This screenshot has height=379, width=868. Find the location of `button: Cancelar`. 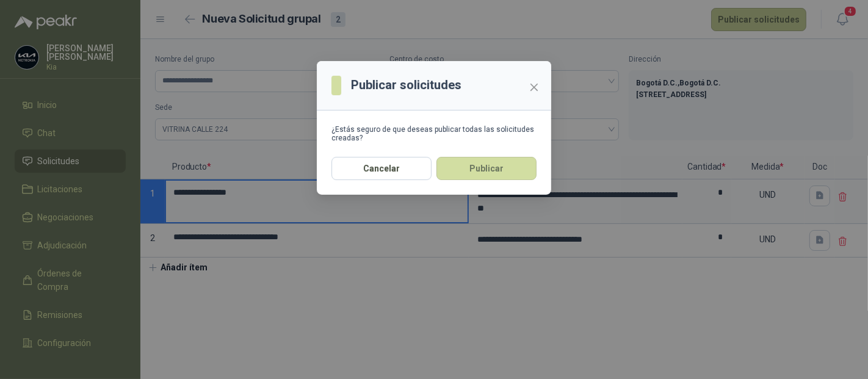

button: Cancelar is located at coordinates (382, 169).